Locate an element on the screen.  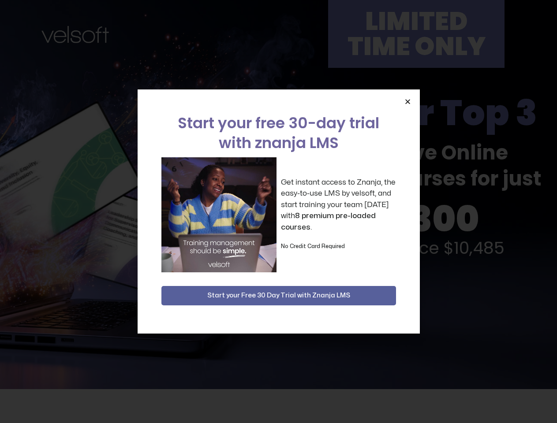
img: a woman sitting at her laptop dancing is located at coordinates (219, 215).